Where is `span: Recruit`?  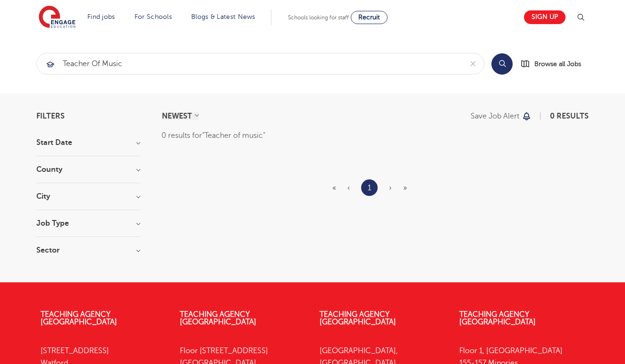 span: Recruit is located at coordinates (369, 17).